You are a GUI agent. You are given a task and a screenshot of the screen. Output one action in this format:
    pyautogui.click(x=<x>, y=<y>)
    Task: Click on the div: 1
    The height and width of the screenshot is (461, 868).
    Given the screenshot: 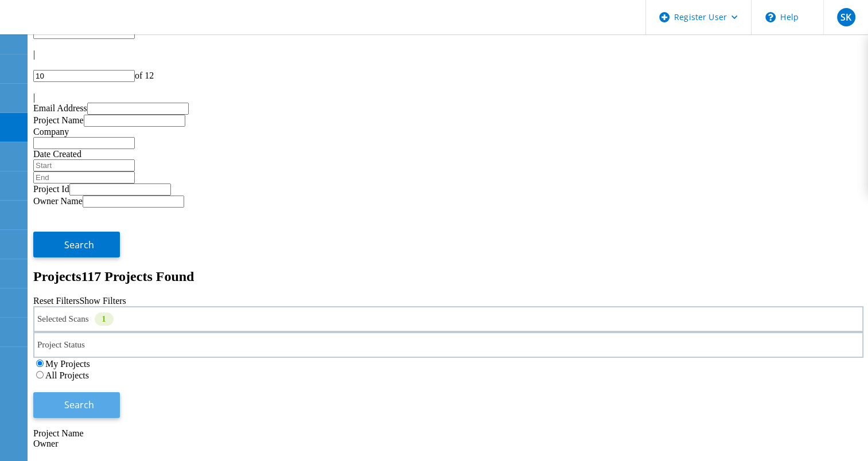 What is the action you would take?
    pyautogui.click(x=104, y=319)
    